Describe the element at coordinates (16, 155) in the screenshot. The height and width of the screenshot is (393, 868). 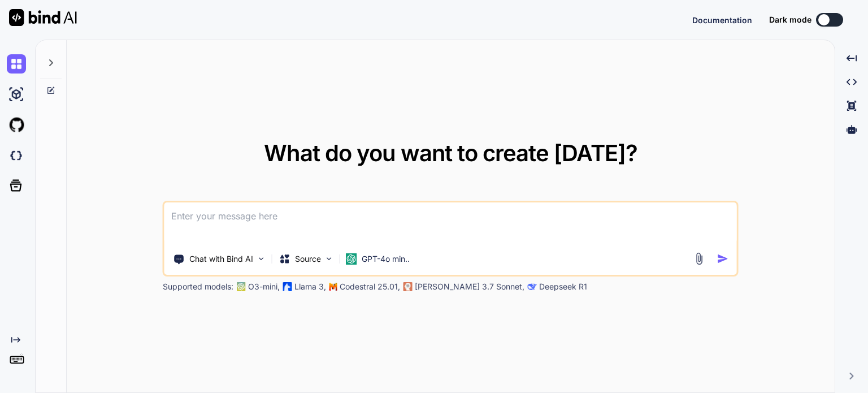
I see `img: darkCloudIdeIcon` at that location.